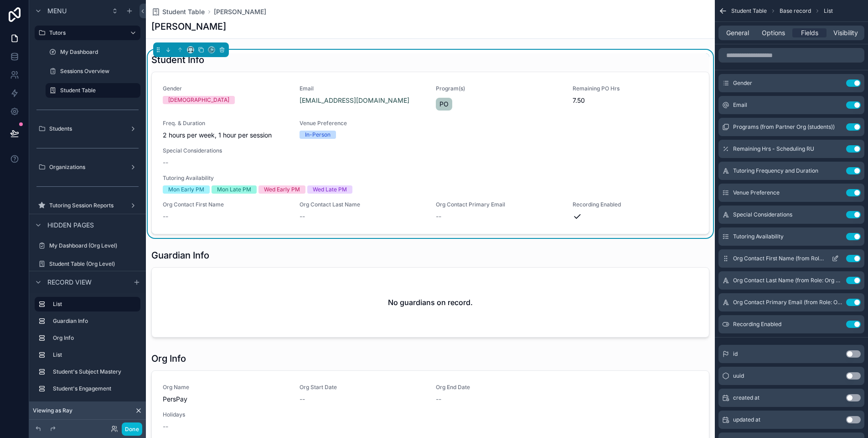  What do you see at coordinates (318, 135) in the screenshot?
I see `div: In-Person` at bounding box center [318, 135].